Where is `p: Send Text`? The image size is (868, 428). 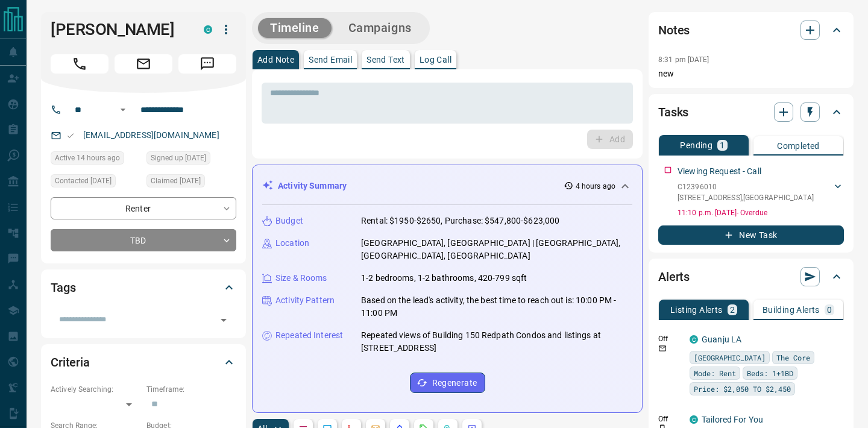 p: Send Text is located at coordinates (385, 60).